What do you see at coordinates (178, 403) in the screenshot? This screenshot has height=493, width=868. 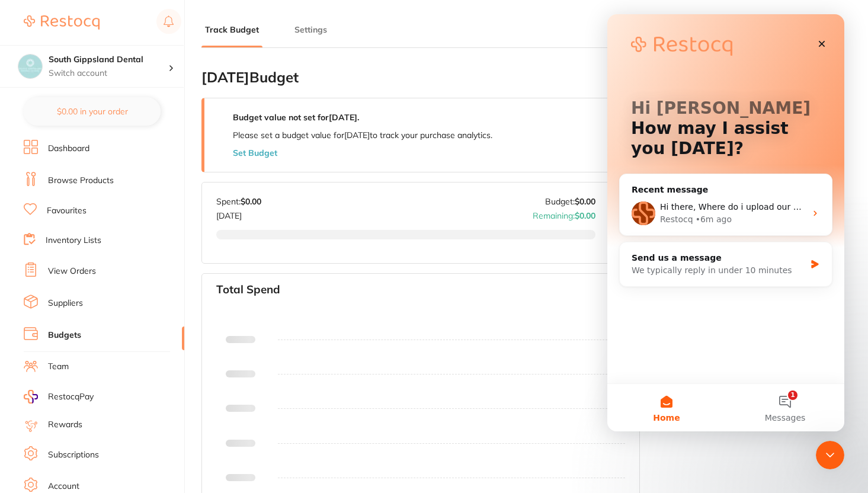 I see `span: Messages` at bounding box center [178, 403].